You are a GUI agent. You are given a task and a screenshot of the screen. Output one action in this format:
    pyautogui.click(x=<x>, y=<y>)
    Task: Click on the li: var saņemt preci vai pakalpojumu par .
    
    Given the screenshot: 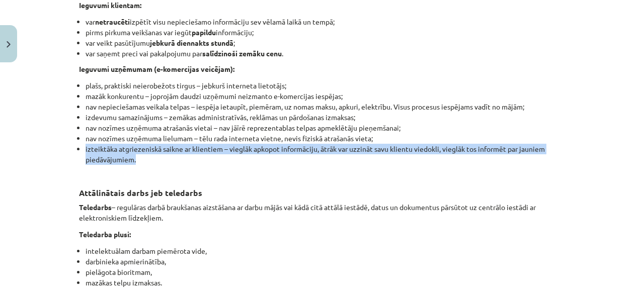 What is the action you would take?
    pyautogui.click(x=325, y=53)
    